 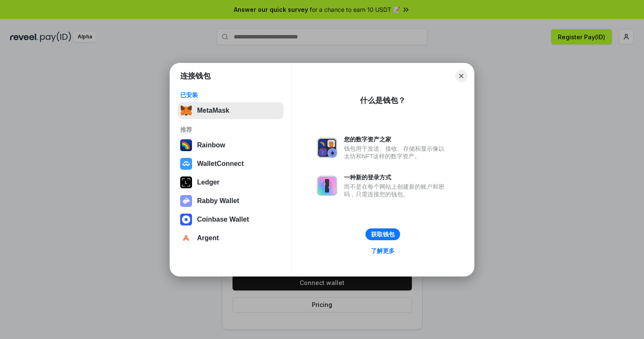 What do you see at coordinates (383, 234) in the screenshot?
I see `button: 获取钱包` at bounding box center [383, 234].